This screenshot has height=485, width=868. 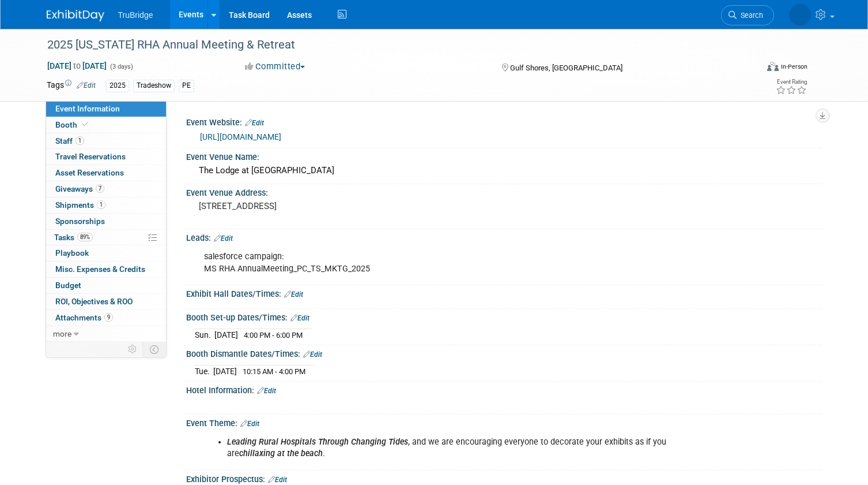 I want to click on span: to, so click(x=76, y=66).